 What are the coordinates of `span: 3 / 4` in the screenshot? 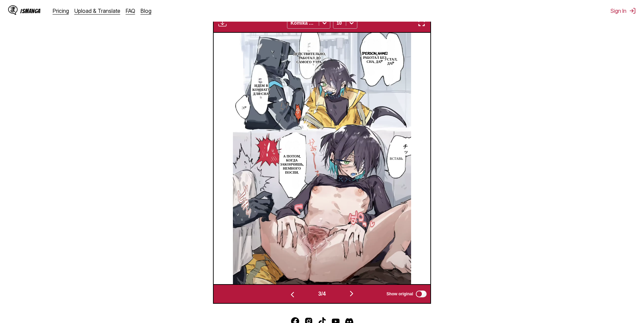 It's located at (322, 294).